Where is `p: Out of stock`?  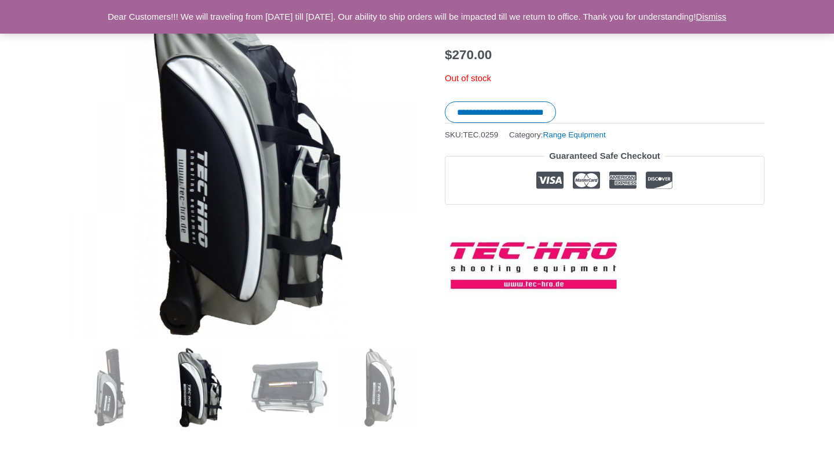
p: Out of stock is located at coordinates (605, 78).